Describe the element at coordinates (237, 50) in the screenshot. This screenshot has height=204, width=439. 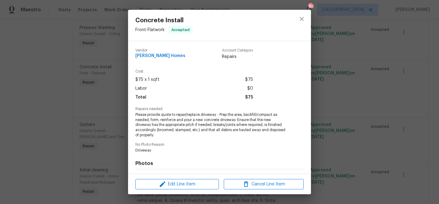
I see `span: Account Category` at that location.